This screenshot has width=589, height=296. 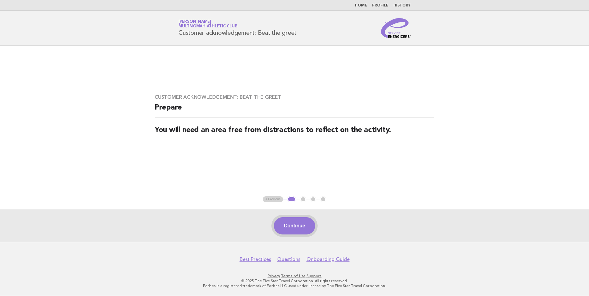 I want to click on a: Terms of Use, so click(x=293, y=276).